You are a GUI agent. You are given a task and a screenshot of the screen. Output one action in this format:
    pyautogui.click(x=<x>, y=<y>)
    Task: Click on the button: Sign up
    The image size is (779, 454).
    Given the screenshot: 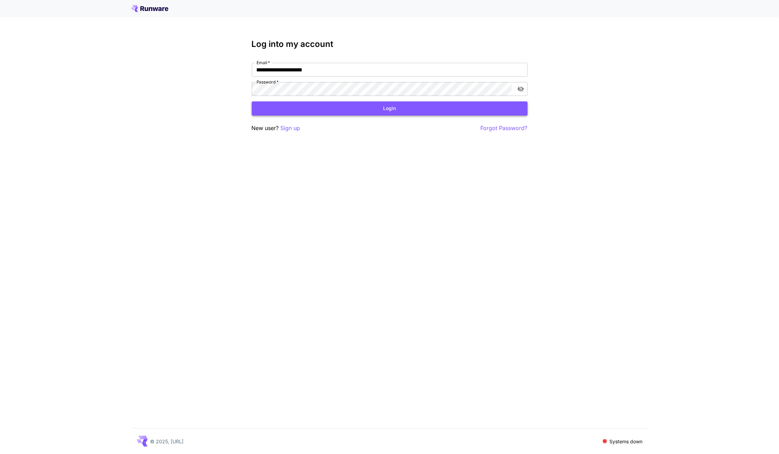 What is the action you would take?
    pyautogui.click(x=290, y=128)
    